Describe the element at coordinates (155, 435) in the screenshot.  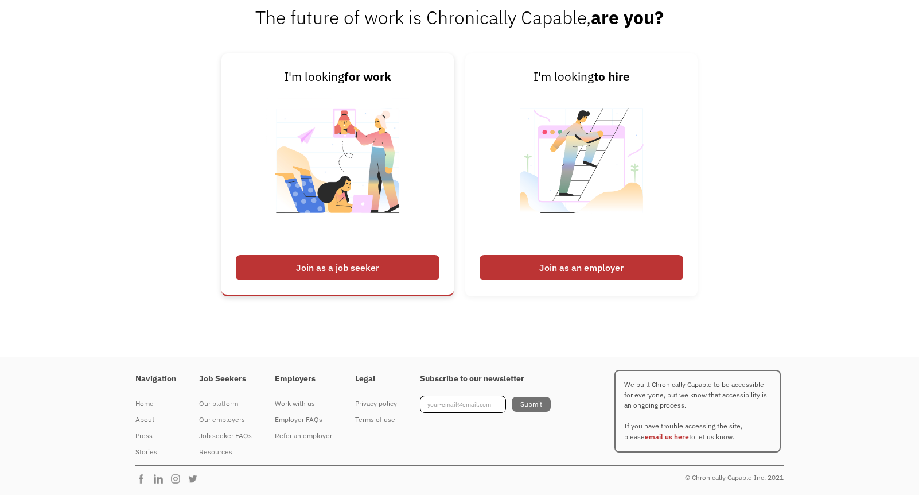
I see `div: Press` at that location.